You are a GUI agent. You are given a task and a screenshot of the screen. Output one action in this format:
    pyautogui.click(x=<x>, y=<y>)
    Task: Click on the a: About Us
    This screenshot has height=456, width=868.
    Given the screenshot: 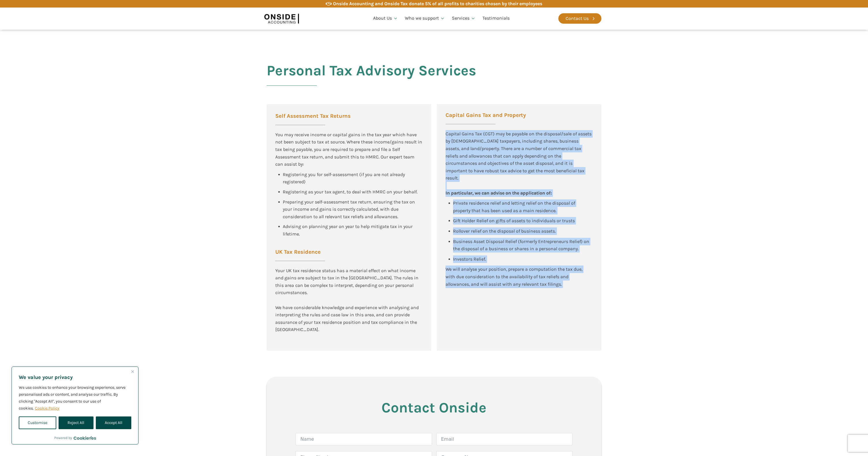 What is the action you would take?
    pyautogui.click(x=385, y=18)
    